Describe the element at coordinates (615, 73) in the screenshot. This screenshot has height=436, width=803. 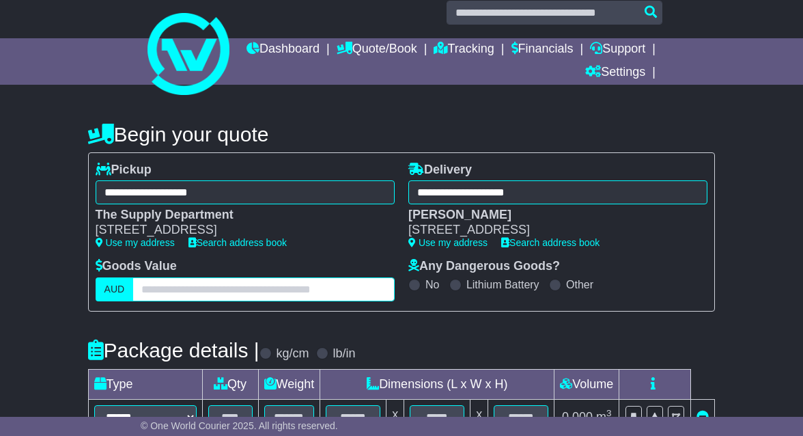
I see `a: Settings` at that location.